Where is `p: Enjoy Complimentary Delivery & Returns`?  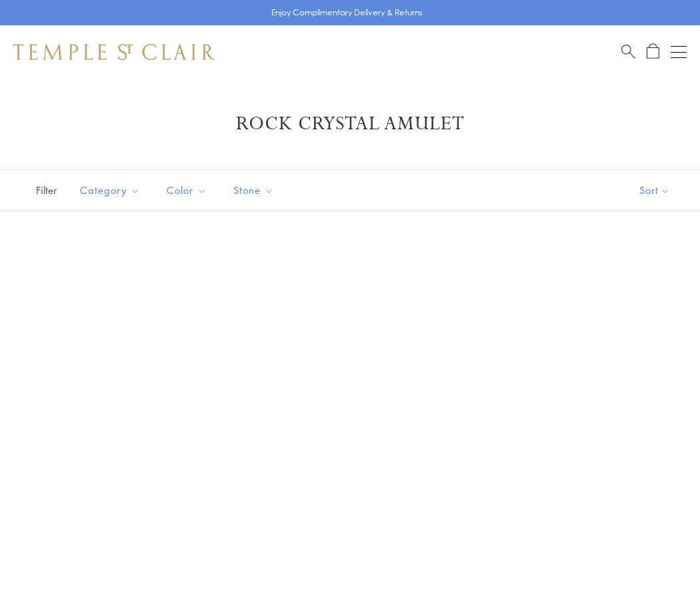 p: Enjoy Complimentary Delivery & Returns is located at coordinates (346, 13).